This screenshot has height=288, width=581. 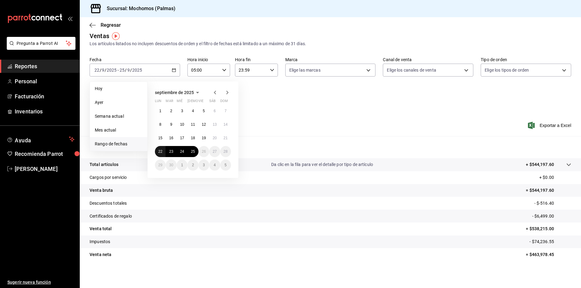 What do you see at coordinates (209, 60) in the screenshot?
I see `label: Hora inicio` at bounding box center [209, 60].